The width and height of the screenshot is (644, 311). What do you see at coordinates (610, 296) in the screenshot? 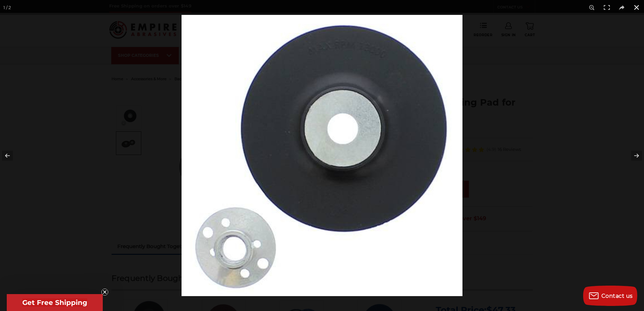
I see `button: Contact us` at bounding box center [610, 296].